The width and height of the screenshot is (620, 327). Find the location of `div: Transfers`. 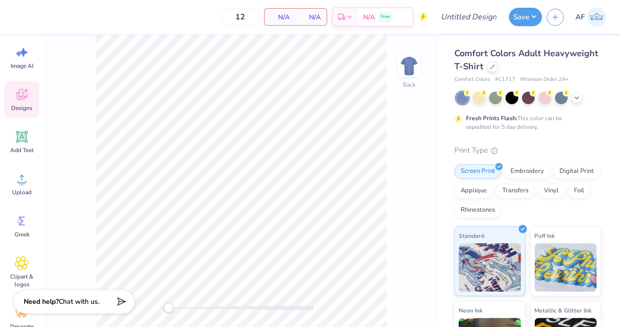

div: Transfers is located at coordinates (515, 191).